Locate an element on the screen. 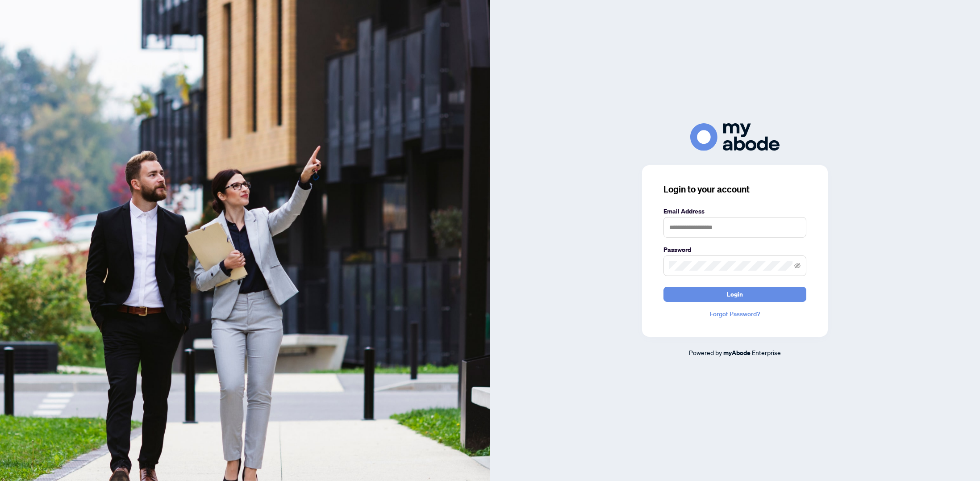 The image size is (980, 481). span: Login is located at coordinates (735, 294).